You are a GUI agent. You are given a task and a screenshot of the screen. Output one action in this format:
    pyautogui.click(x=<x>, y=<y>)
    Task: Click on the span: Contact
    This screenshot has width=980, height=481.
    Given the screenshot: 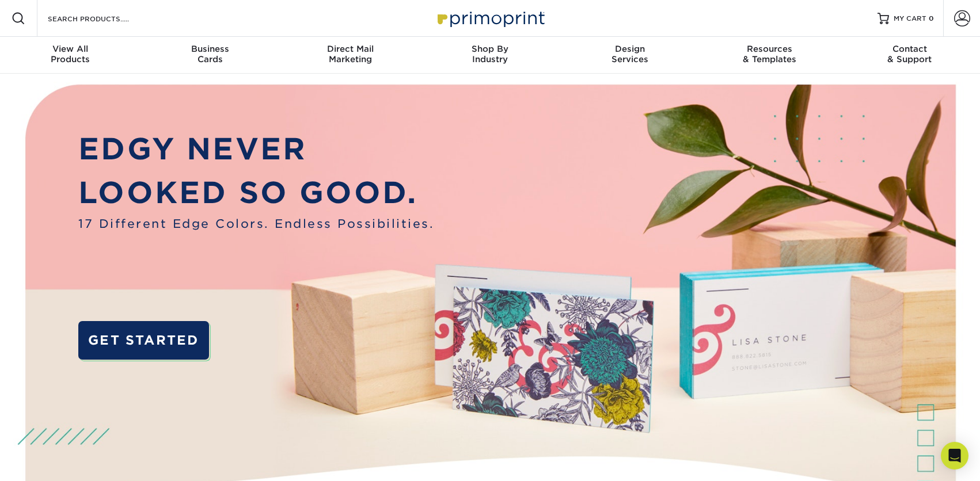 What is the action you would take?
    pyautogui.click(x=909, y=49)
    